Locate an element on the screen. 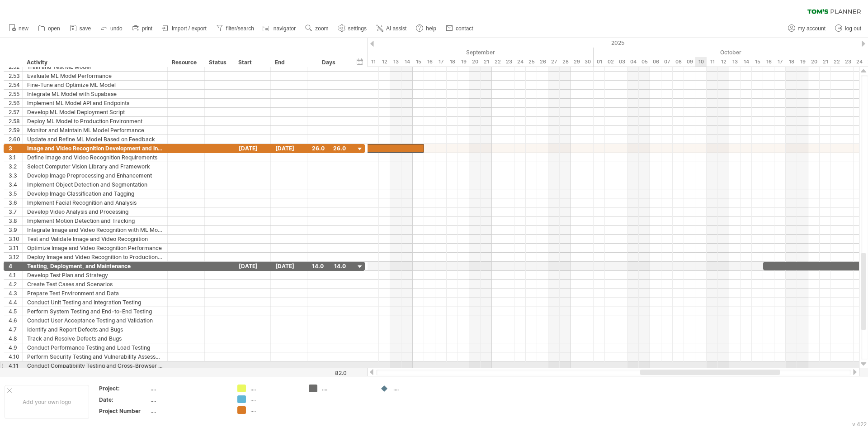 The image size is (868, 428). div: Deploy ML Model to Production Environment is located at coordinates (95, 121).